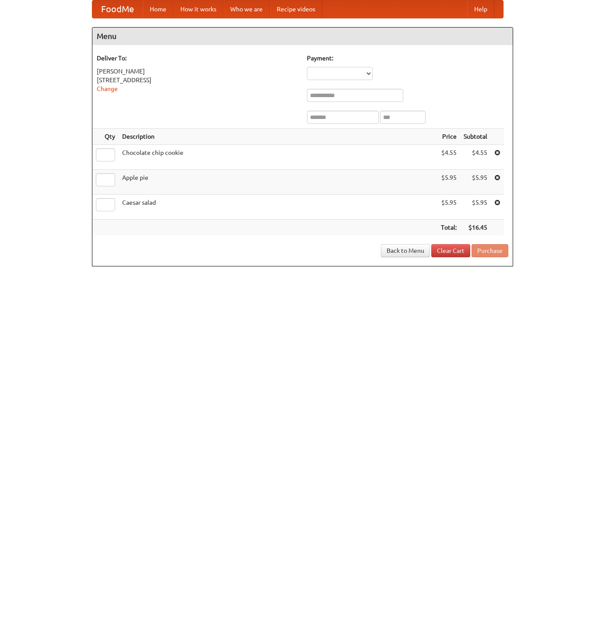 The width and height of the screenshot is (595, 619). I want to click on td: Chocolate chip cookie, so click(278, 157).